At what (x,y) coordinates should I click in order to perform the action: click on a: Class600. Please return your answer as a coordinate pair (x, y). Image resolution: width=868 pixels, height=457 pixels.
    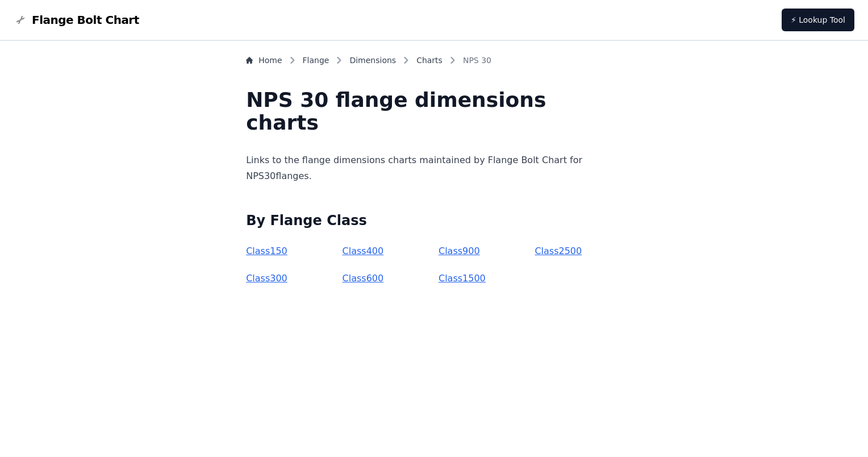
    Looking at the image, I should click on (363, 278).